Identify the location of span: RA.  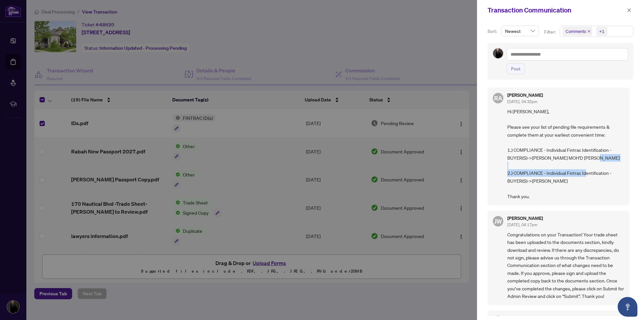
(498, 98).